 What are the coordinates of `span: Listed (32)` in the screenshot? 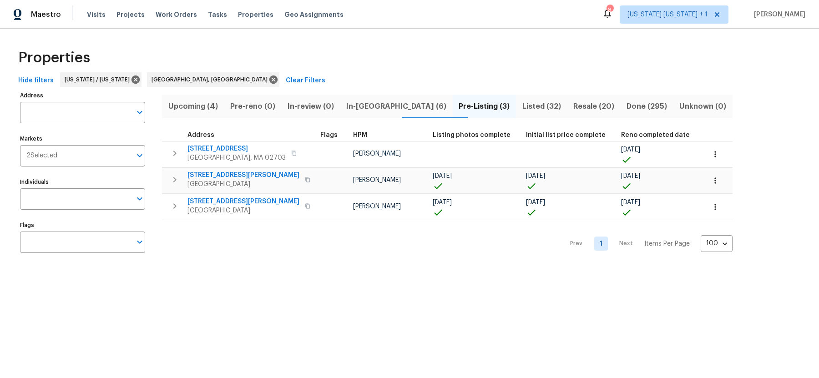 It's located at (541, 106).